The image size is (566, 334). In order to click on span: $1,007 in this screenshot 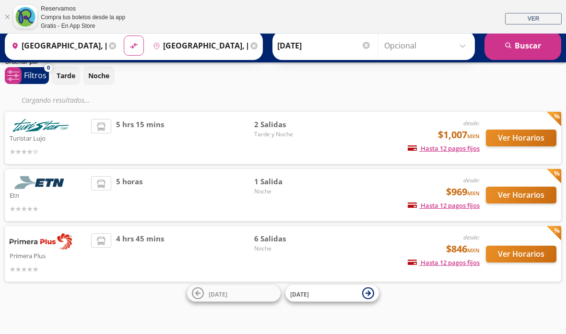, I will do `click(458, 135)`.